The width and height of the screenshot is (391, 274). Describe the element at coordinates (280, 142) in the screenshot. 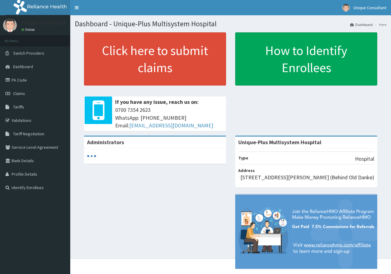

I see `strong: Unique-Plus Multisystem Hospital` at that location.